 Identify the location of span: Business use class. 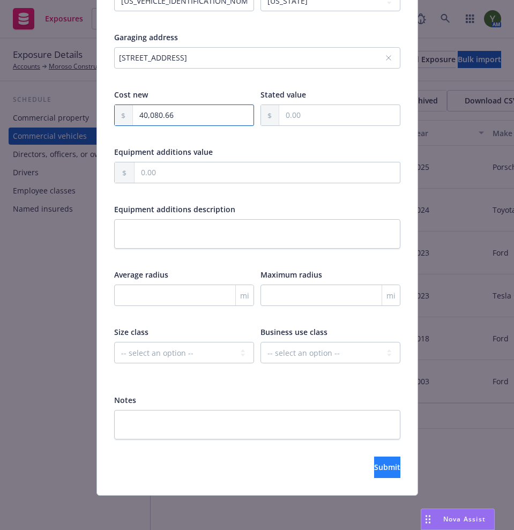
(294, 332).